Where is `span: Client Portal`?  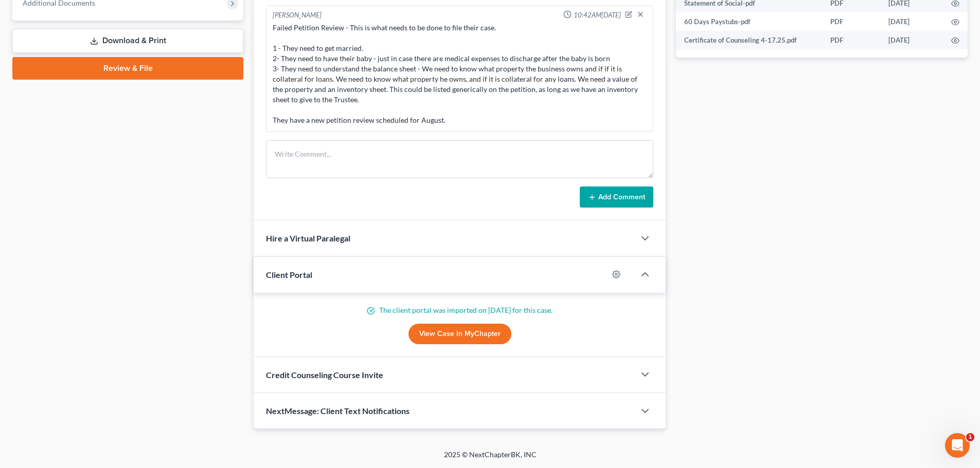
span: Client Portal is located at coordinates (289, 275).